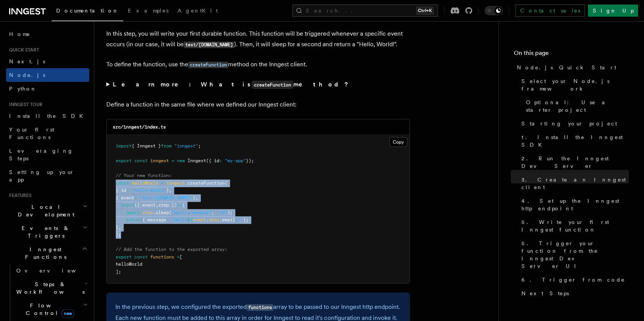 Image resolution: width=644 pixels, height=321 pixels. Describe the element at coordinates (154, 220) in the screenshot. I see `span: { message` at that location.